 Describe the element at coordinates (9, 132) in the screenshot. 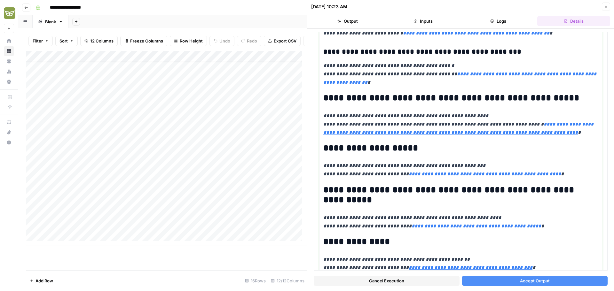

I see `div: What's new?` at that location.